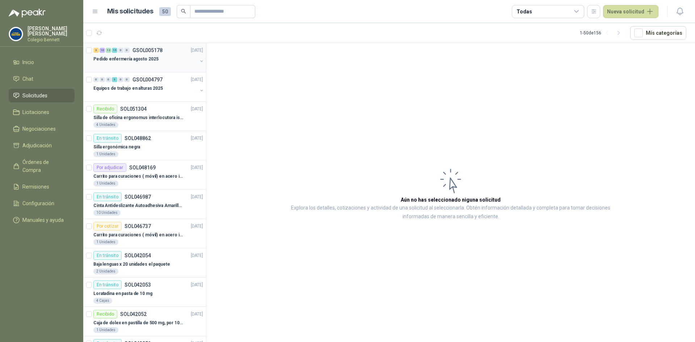 The image size is (695, 342). What do you see at coordinates (42, 79) in the screenshot?
I see `a: Chat` at bounding box center [42, 79].